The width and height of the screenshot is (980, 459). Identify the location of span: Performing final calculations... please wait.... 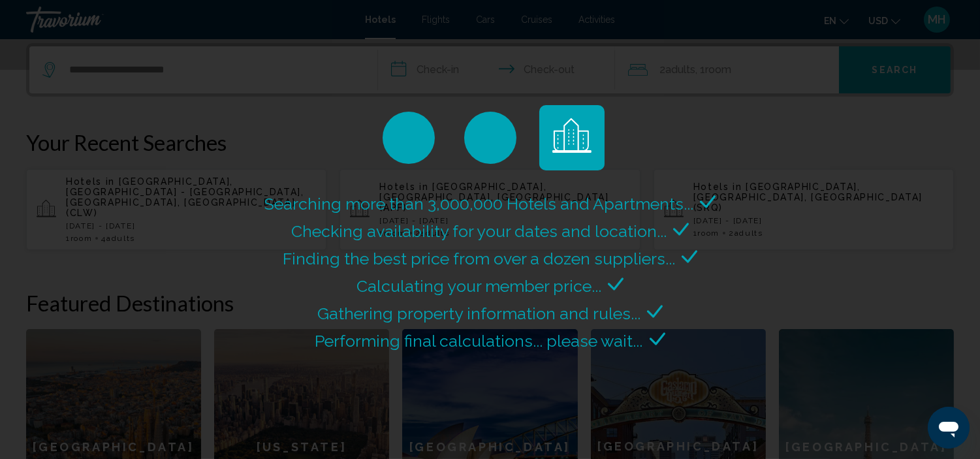
(479, 341).